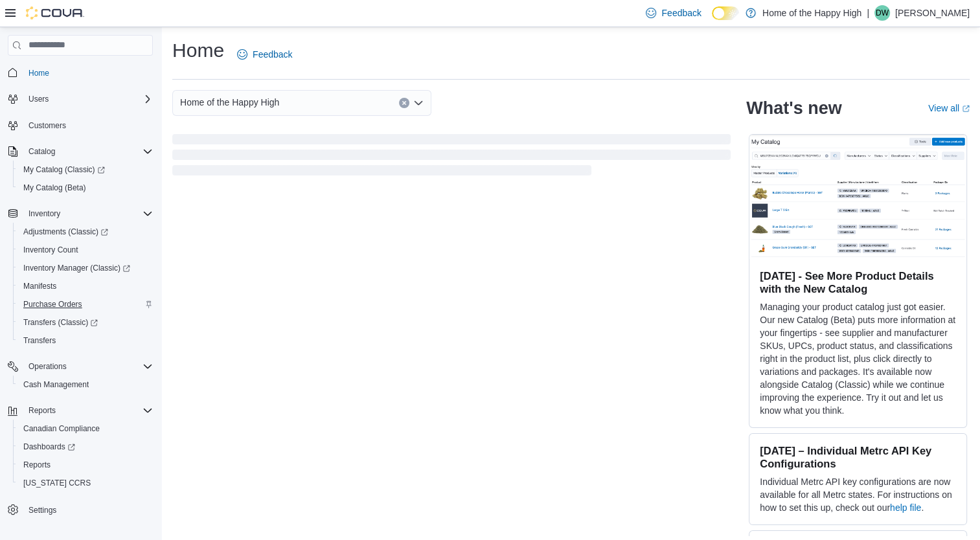 Image resolution: width=980 pixels, height=540 pixels. What do you see at coordinates (882, 13) in the screenshot?
I see `span: DW` at bounding box center [882, 13].